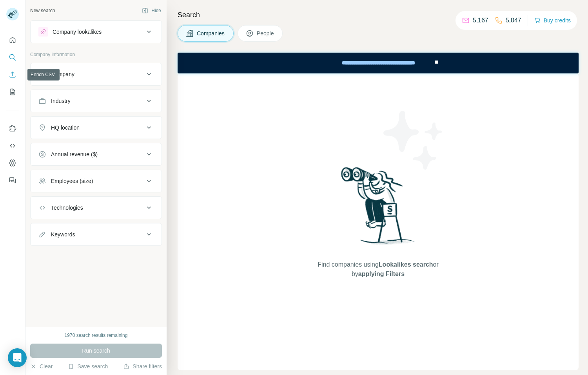 This screenshot has width=588, height=375. What do you see at coordinates (12, 92) in the screenshot?
I see `button: My lists` at bounding box center [12, 92].